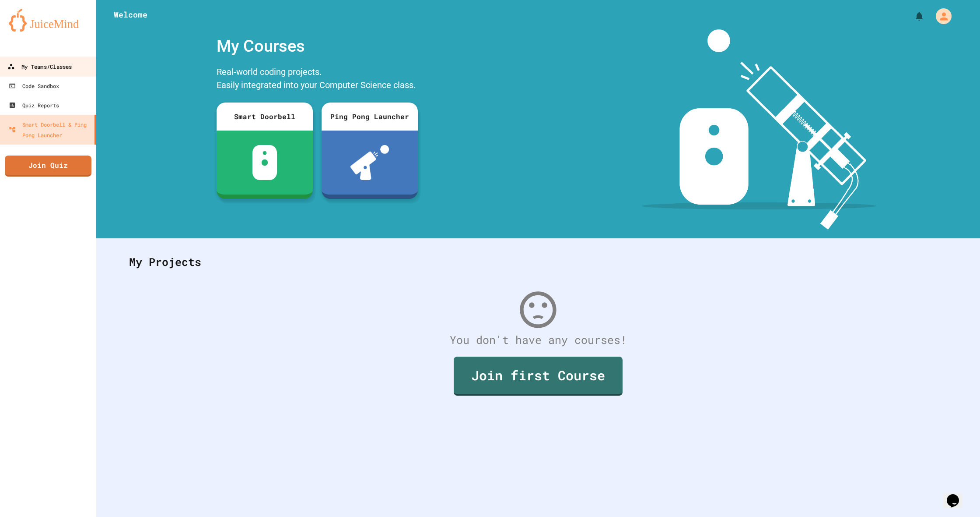  Describe the element at coordinates (39, 67) in the screenshot. I see `div: My Teams/Classes` at that location.